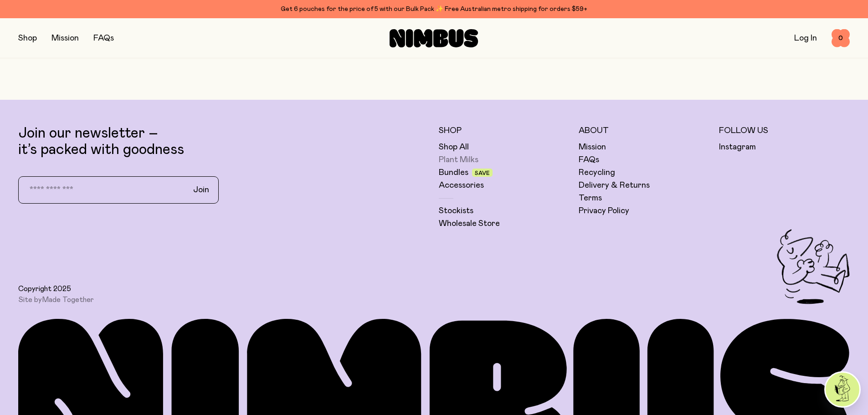 The width and height of the screenshot is (868, 415). Describe the element at coordinates (644, 130) in the screenshot. I see `h5: About` at that location.